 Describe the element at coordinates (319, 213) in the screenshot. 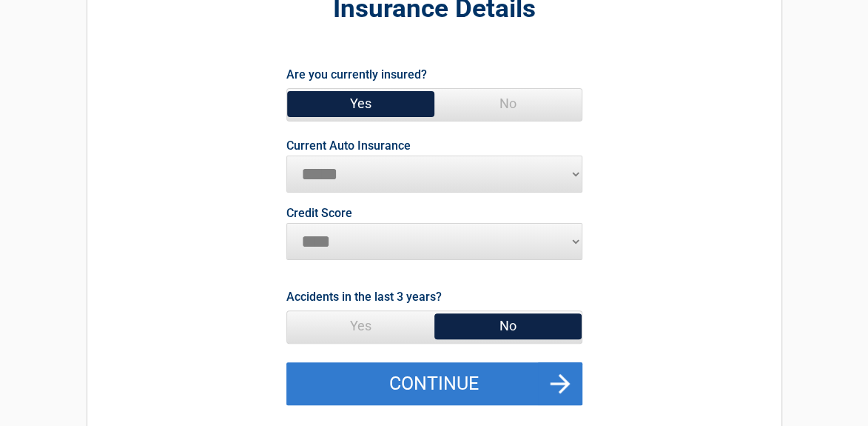

I see `label: Credit Score` at that location.